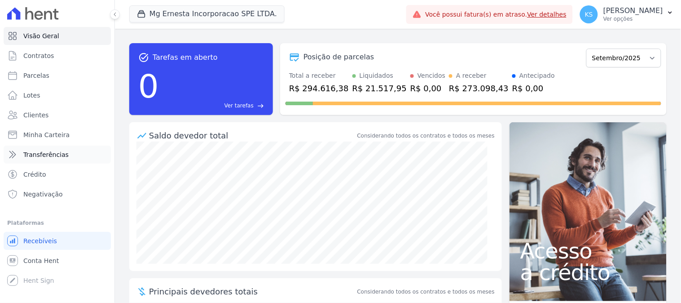 This screenshot has width=681, height=303. Describe the element at coordinates (32, 95) in the screenshot. I see `span: Lotes` at that location.